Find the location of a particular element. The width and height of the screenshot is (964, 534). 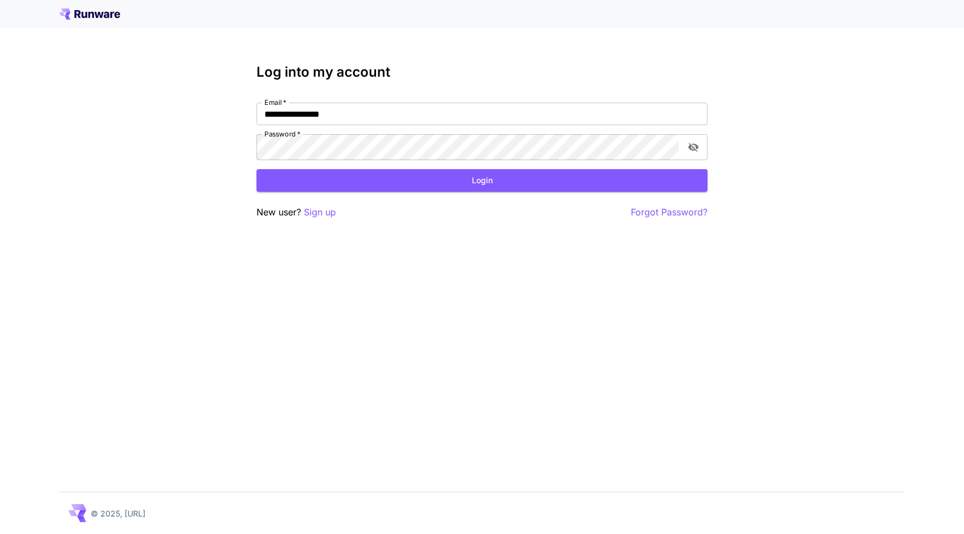

button: Sign up is located at coordinates (320, 212).